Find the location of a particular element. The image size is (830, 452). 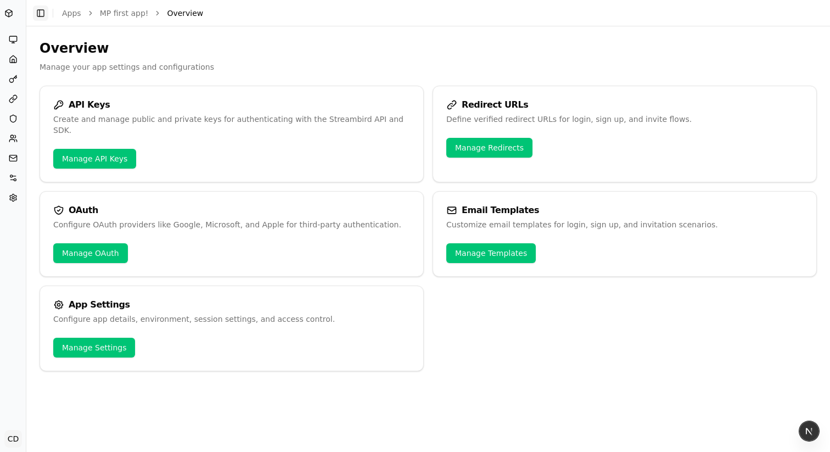

span: CD is located at coordinates (13, 439).